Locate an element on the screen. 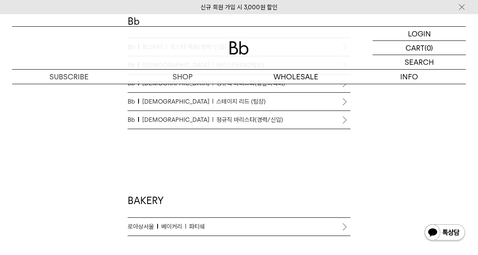 This screenshot has height=255, width=478. a: SHOP is located at coordinates (182, 76).